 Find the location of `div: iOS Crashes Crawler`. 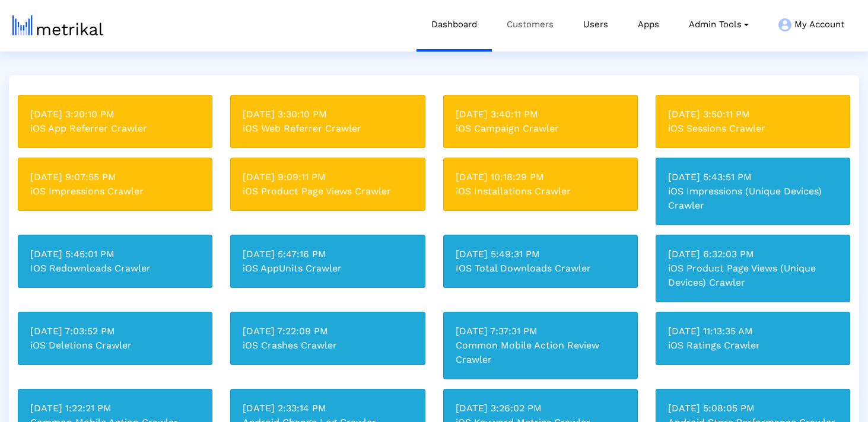

div: iOS Crashes Crawler is located at coordinates (328, 346).